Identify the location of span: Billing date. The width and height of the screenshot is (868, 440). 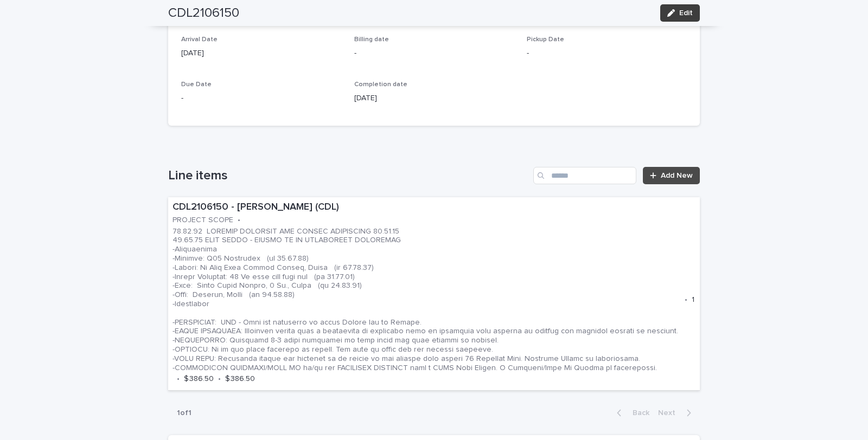
(372, 40).